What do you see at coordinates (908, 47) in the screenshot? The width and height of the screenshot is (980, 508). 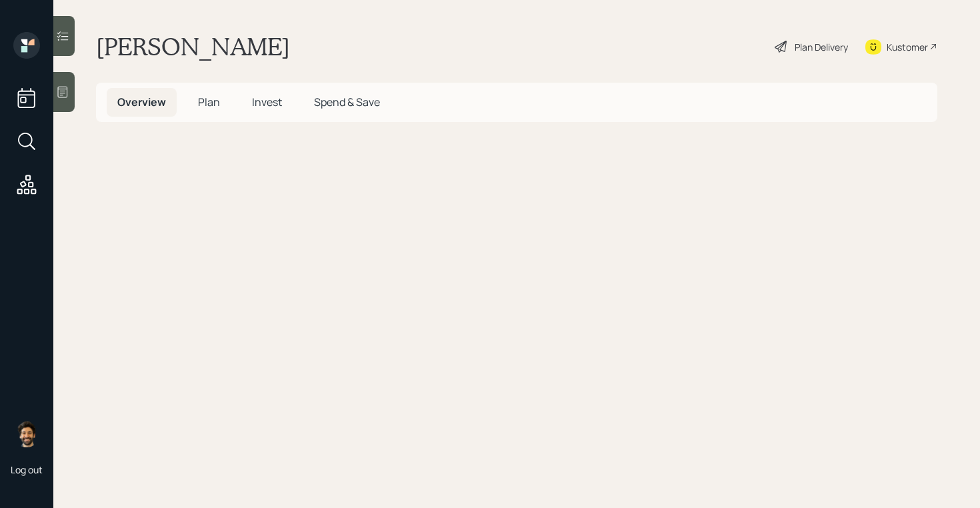 I see `div: Kustomer` at bounding box center [908, 47].